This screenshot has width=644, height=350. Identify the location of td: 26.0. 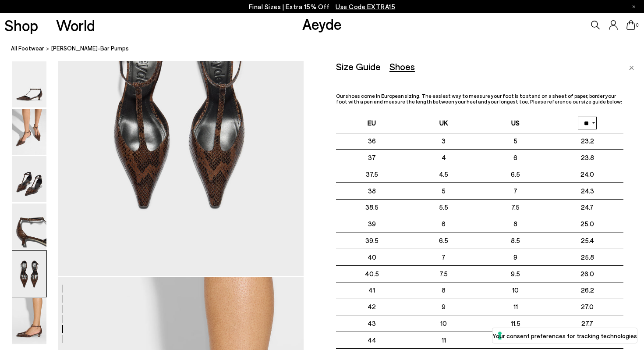
(587, 273).